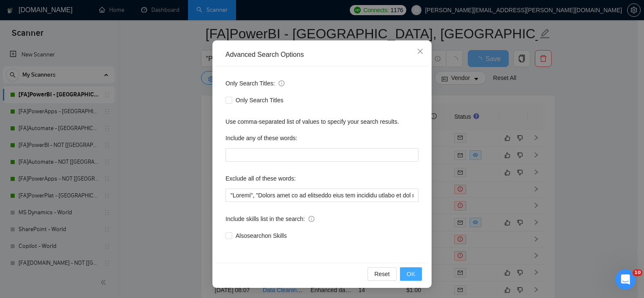 The height and width of the screenshot is (298, 644). I want to click on span: OK, so click(411, 274).